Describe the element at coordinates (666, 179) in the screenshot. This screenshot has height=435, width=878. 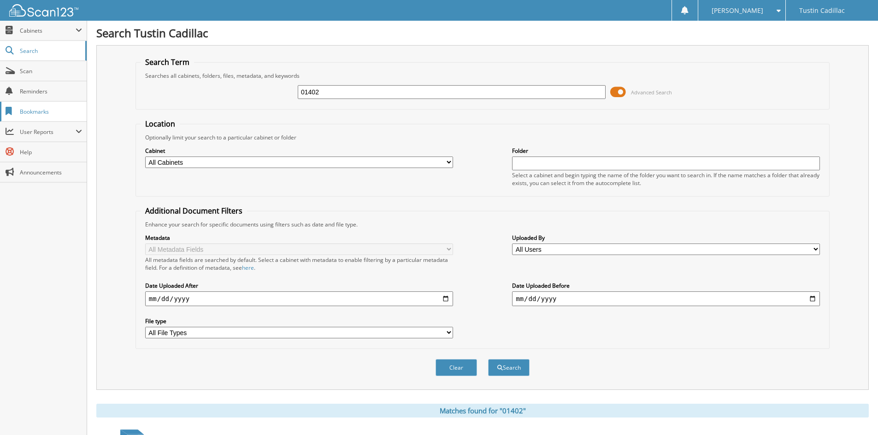
I see `div: Select a cabinet and begin typing the name of the folder you want to search in. If the name match...` at that location.